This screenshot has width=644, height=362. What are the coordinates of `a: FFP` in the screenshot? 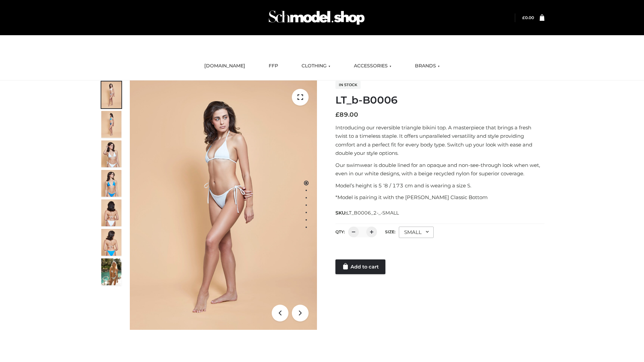 It's located at (273, 66).